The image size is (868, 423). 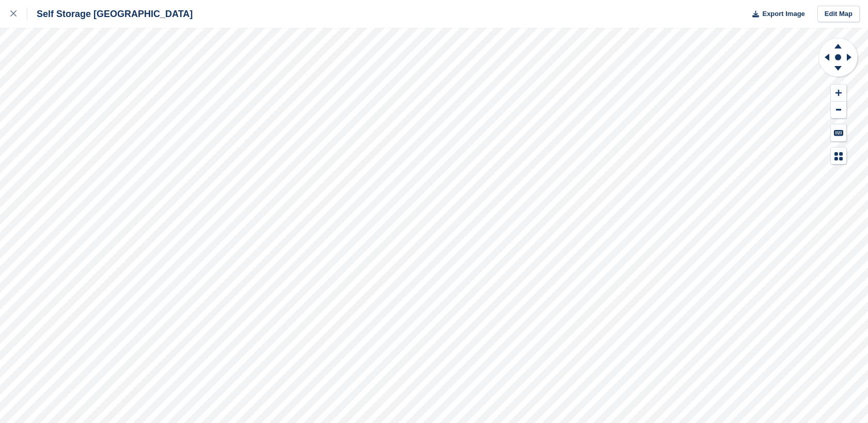 What do you see at coordinates (839, 133) in the screenshot?
I see `button: Keyboard Shortcuts` at bounding box center [839, 133].